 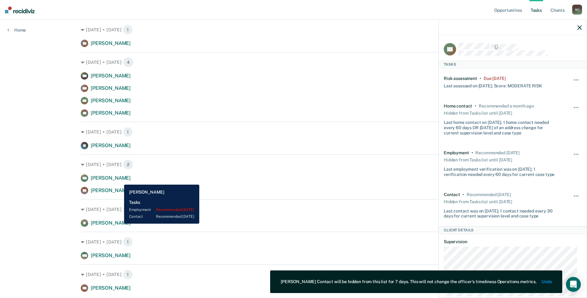 I want to click on button: Undo, so click(x=547, y=281).